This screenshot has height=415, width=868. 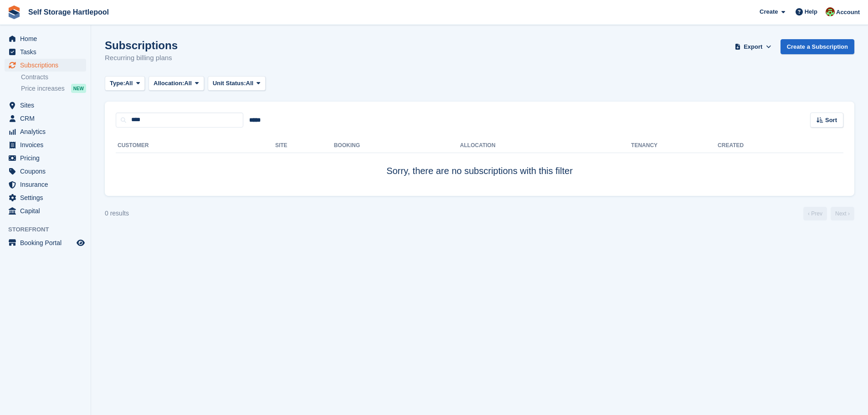 What do you see at coordinates (396, 146) in the screenshot?
I see `th: Booking` at bounding box center [396, 146].